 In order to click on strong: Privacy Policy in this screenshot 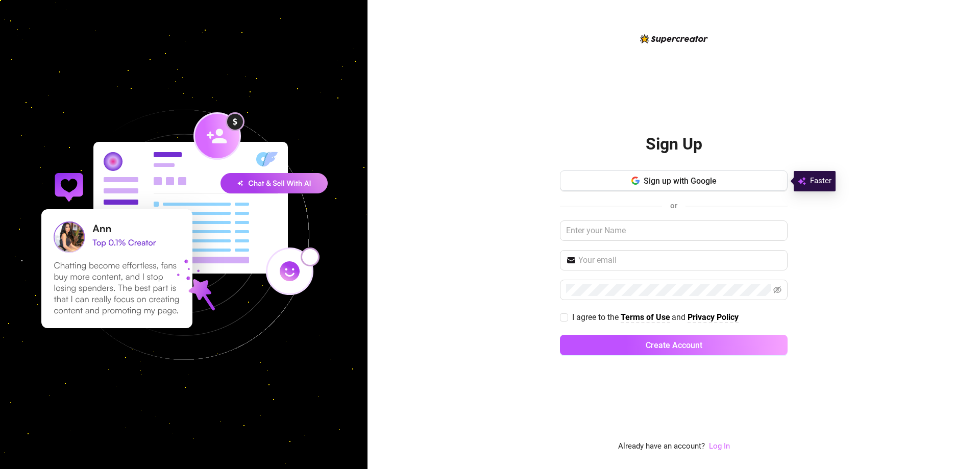, I will do `click(713, 317)`.